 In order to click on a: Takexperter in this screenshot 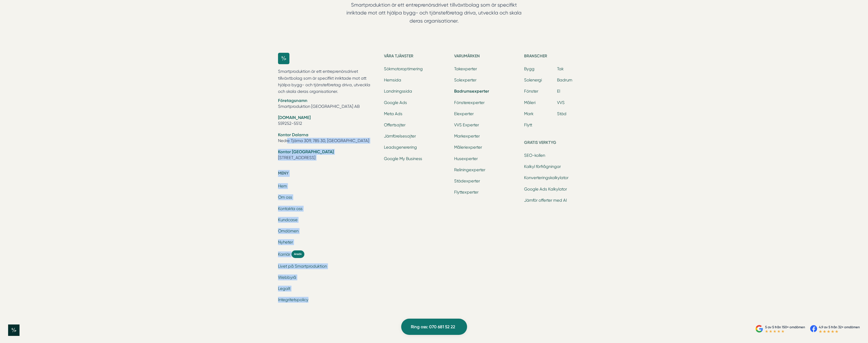, I will do `click(465, 69)`.